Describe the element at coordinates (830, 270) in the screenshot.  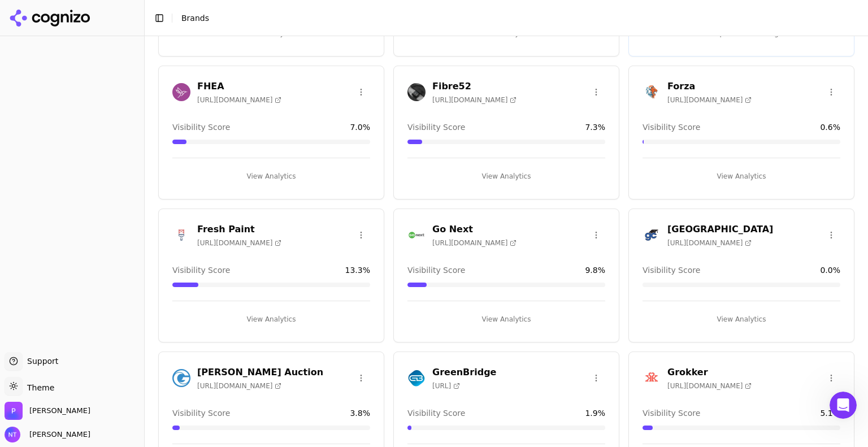
I see `span: 0.0 %` at that location.